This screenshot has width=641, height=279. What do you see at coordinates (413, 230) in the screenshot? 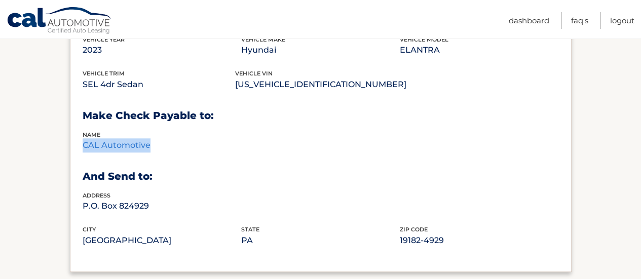
I see `span: zip code` at bounding box center [413, 230].